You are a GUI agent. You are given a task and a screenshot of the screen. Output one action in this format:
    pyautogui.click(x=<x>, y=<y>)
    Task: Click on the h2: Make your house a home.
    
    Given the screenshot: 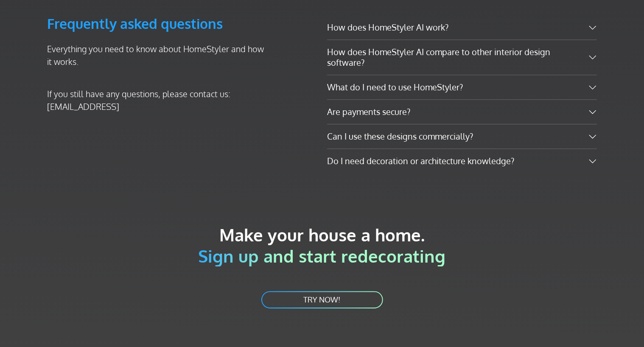 What is the action you would take?
    pyautogui.click(x=322, y=245)
    